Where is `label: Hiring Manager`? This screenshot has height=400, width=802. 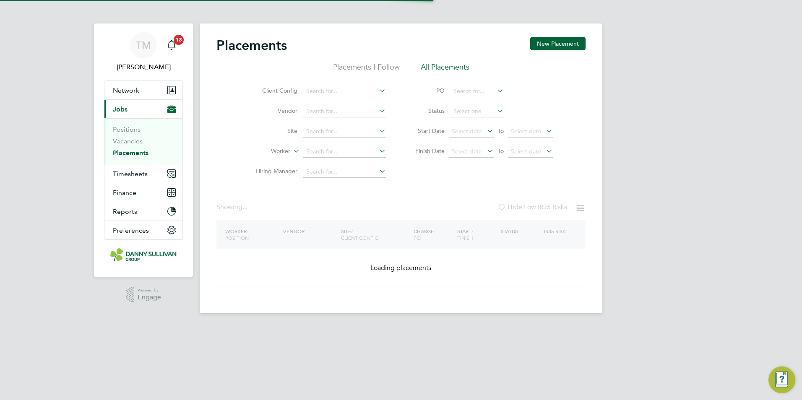
label: Hiring Manager is located at coordinates (273, 171).